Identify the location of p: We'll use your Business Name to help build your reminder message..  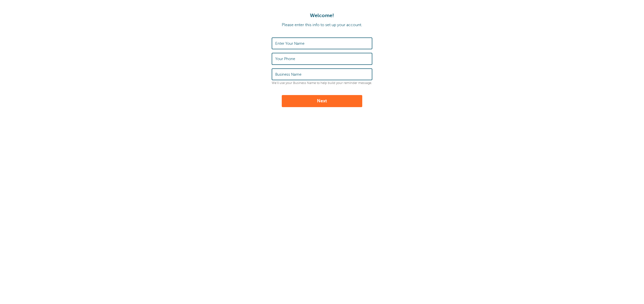
(322, 83).